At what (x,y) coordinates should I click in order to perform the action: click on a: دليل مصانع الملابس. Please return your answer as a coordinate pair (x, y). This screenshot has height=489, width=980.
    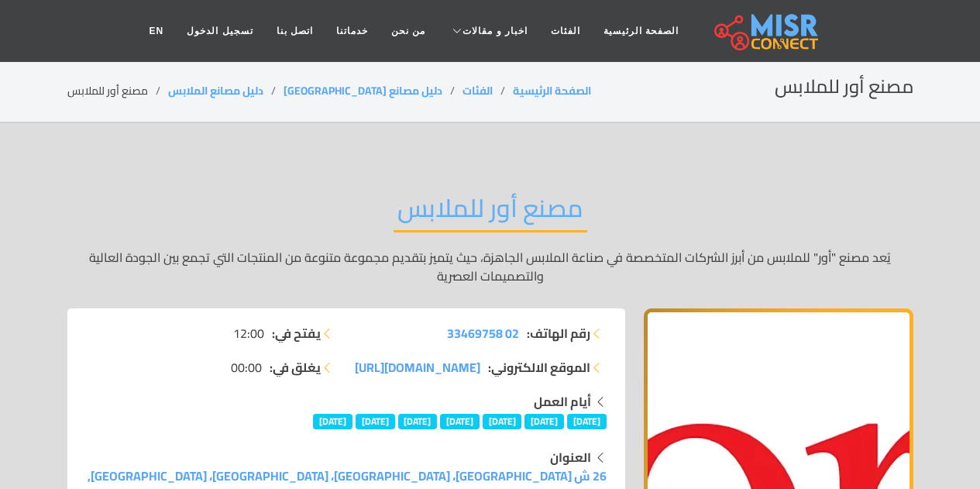
    Looking at the image, I should click on (215, 90).